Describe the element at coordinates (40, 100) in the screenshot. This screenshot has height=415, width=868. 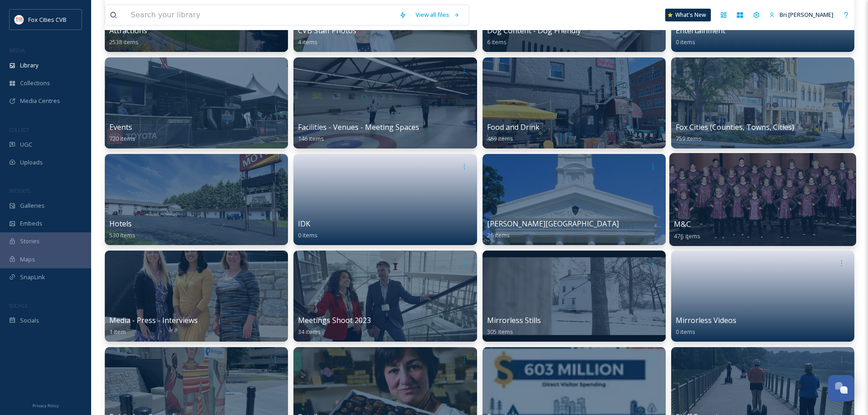
I see `span: Media Centres` at that location.